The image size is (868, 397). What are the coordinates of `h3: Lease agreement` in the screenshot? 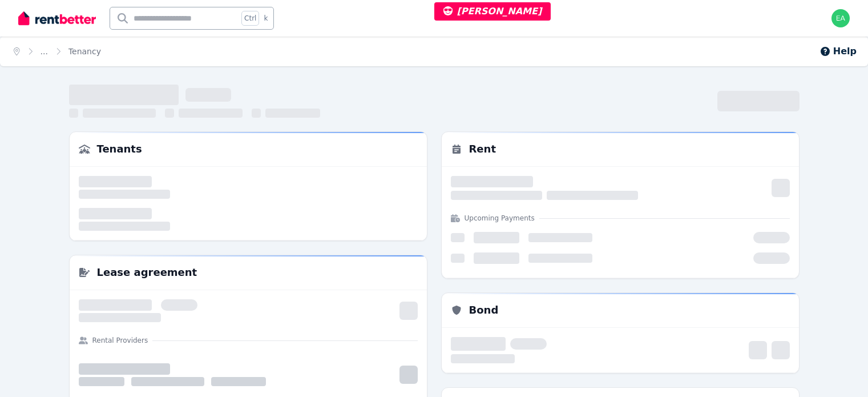 It's located at (147, 272).